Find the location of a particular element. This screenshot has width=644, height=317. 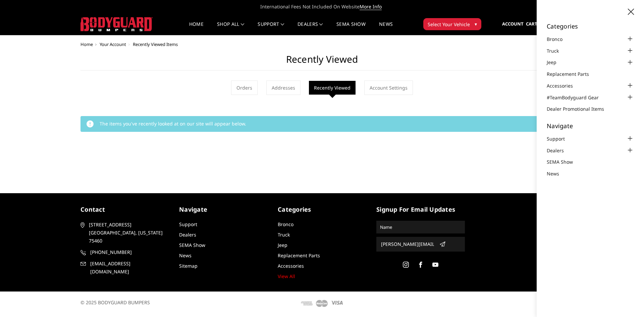

span: Home is located at coordinates (87, 44).